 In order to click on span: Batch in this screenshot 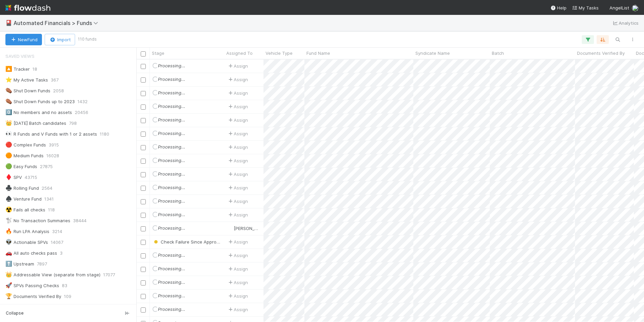, I will do `click(498, 53)`.